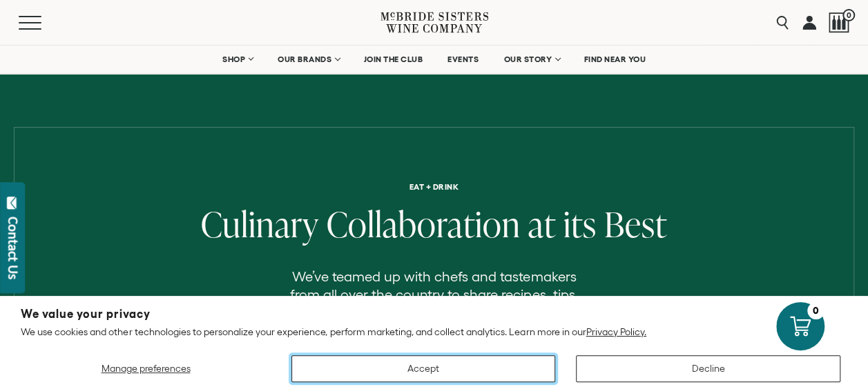  Describe the element at coordinates (635, 224) in the screenshot. I see `span: Best` at that location.